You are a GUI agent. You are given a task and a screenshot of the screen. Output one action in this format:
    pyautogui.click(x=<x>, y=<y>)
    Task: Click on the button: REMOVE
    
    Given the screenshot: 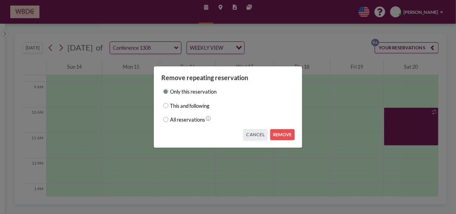 What is the action you would take?
    pyautogui.click(x=282, y=134)
    